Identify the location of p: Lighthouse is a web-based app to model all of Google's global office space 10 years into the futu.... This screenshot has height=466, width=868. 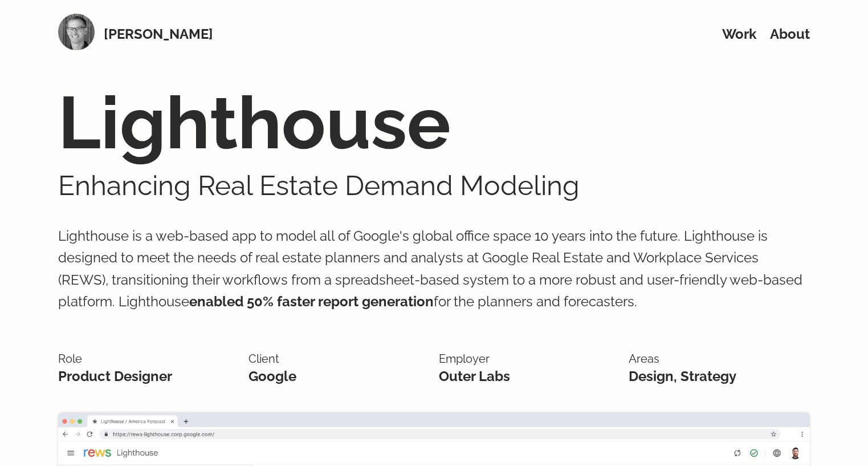
(434, 269).